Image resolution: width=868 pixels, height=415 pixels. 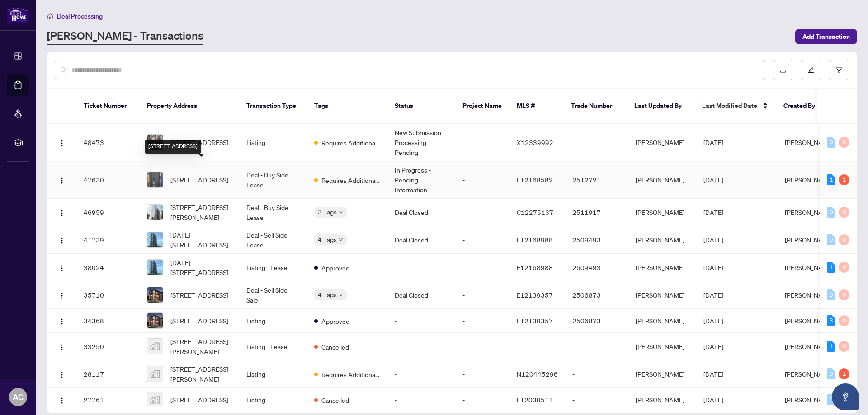 What do you see at coordinates (351, 374) in the screenshot?
I see `span: Requires Additional Docs` at bounding box center [351, 374].